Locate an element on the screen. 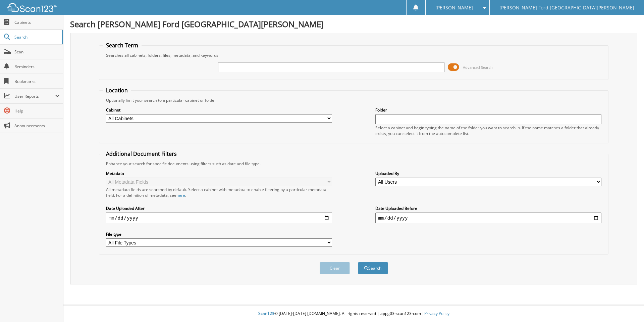  div: Searches all cabinets, folders, files, metadata, and keywords is located at coordinates (354, 55).